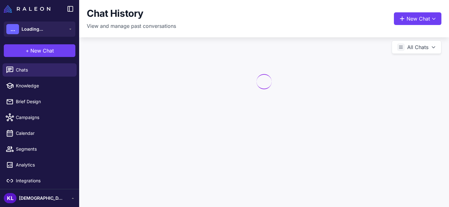 The height and width of the screenshot is (207, 449). I want to click on button: All Chats, so click(417, 47).